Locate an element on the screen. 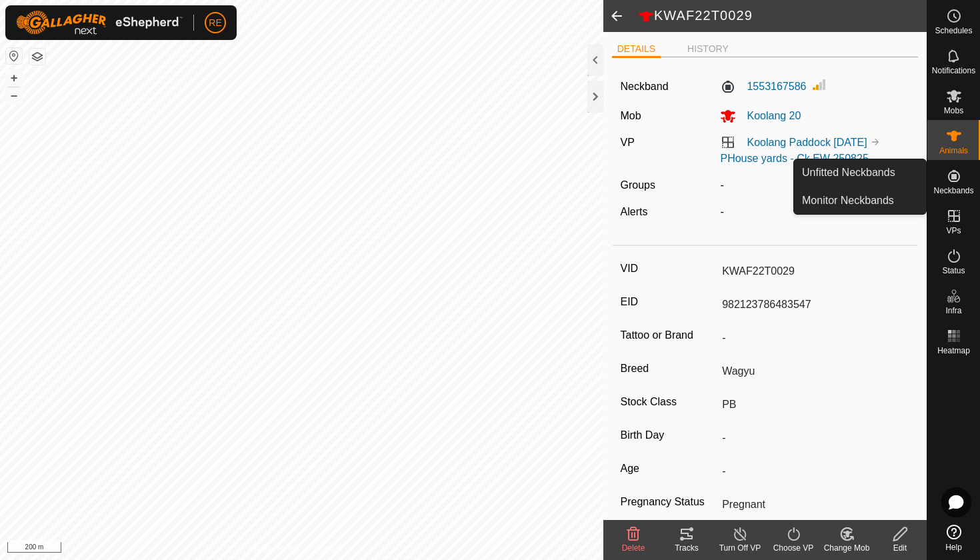  label: Alerts is located at coordinates (634, 211).